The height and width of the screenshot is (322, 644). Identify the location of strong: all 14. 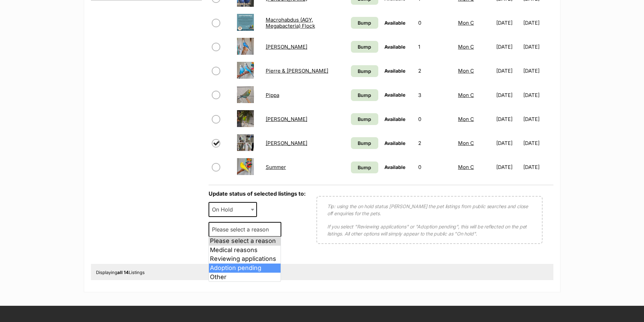
(123, 272).